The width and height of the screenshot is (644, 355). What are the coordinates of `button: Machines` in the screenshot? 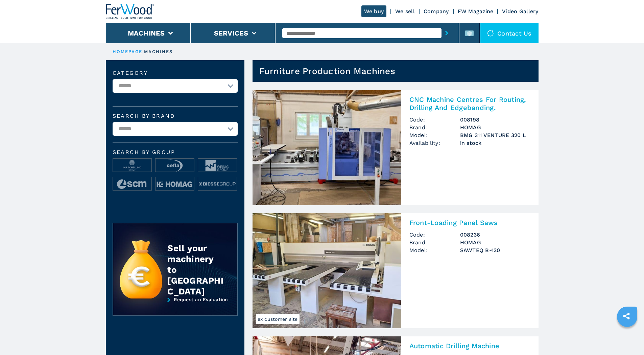 It's located at (147, 33).